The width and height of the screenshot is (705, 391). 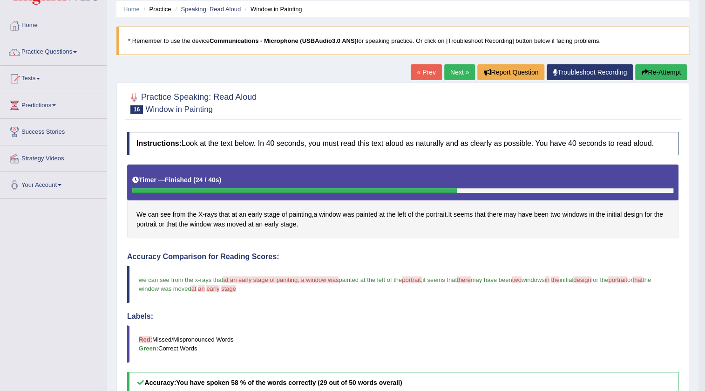 What do you see at coordinates (590, 72) in the screenshot?
I see `a: Troubleshoot Recording` at bounding box center [590, 72].